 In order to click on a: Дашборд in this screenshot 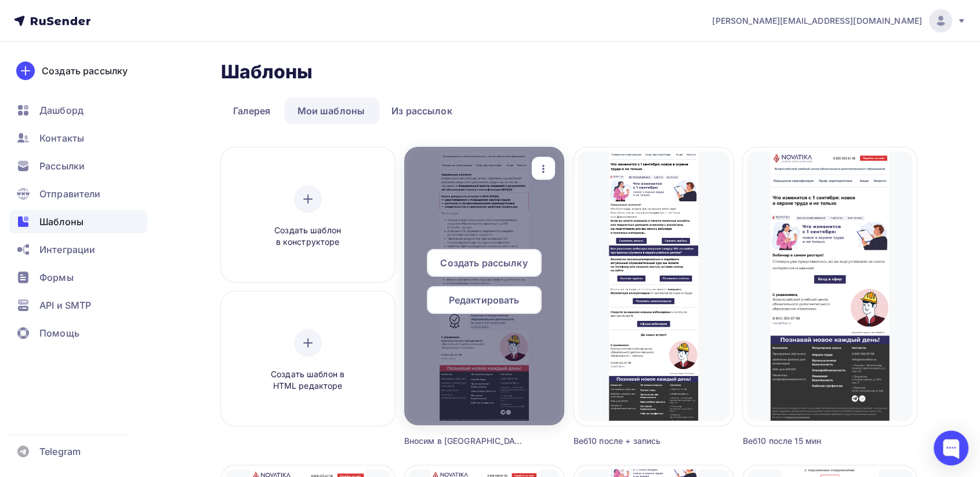, I will do `click(78, 110)`.